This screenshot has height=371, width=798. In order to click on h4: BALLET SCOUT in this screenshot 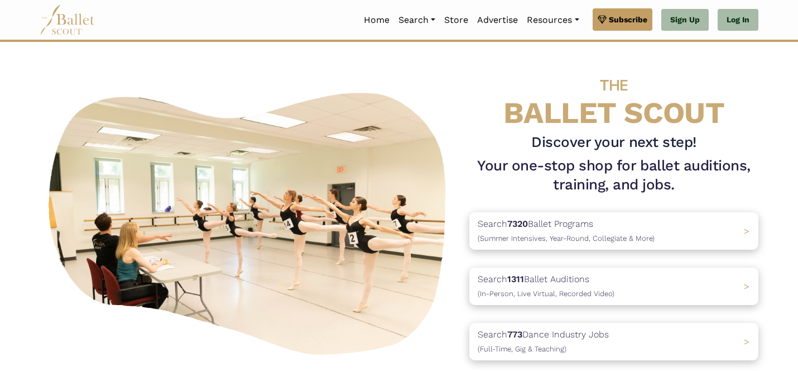, I will do `click(614, 96)`.